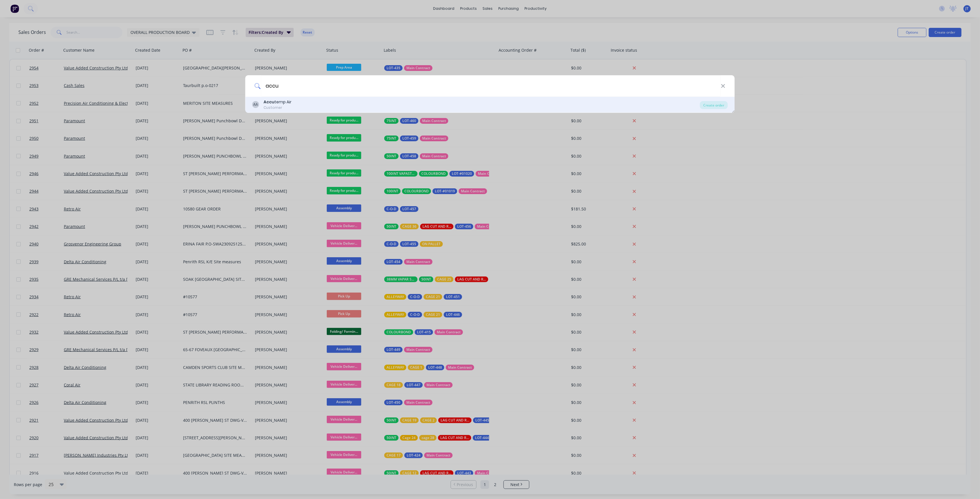 The width and height of the screenshot is (980, 499). I want to click on b: Accu, so click(269, 102).